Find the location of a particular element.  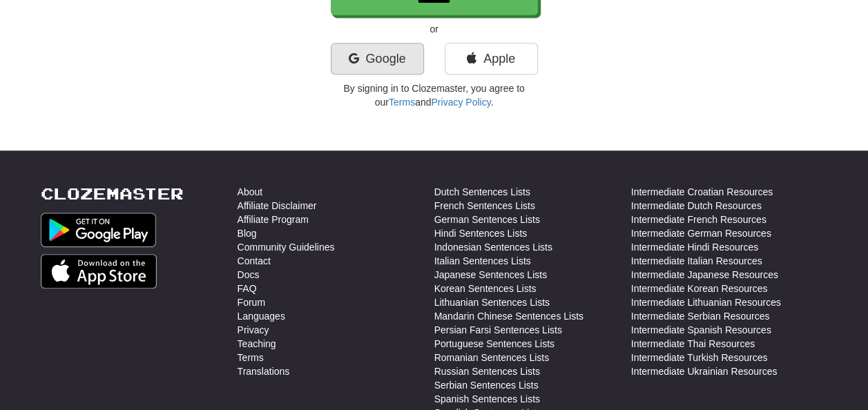

p: or is located at coordinates (434, 29).